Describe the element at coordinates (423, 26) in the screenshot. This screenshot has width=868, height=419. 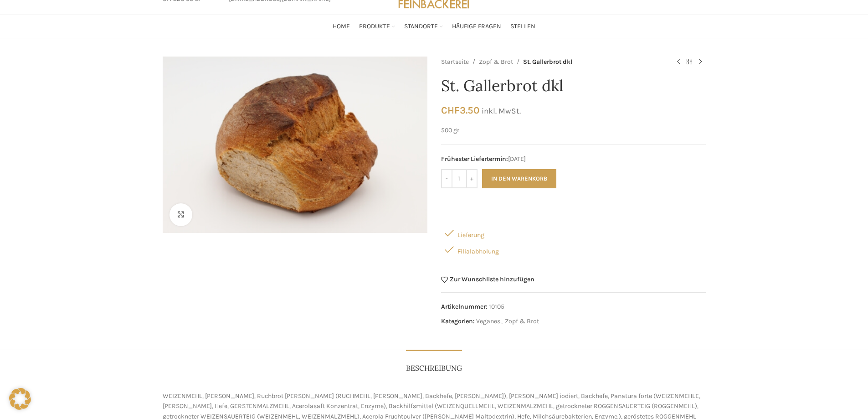
I see `a: Standorte` at that location.